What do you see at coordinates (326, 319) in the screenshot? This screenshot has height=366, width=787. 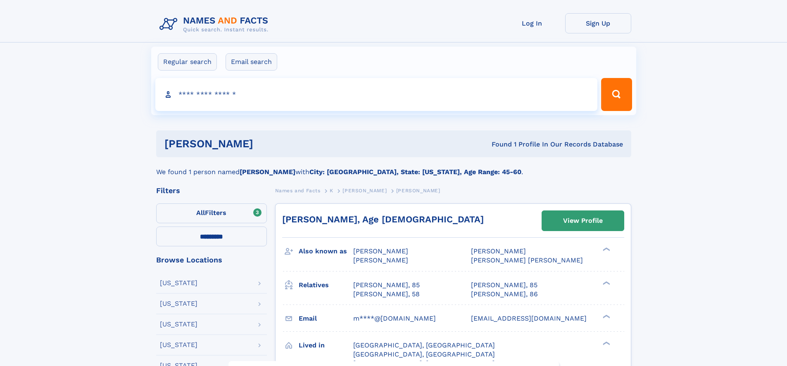 I see `h3: Email` at bounding box center [326, 319].